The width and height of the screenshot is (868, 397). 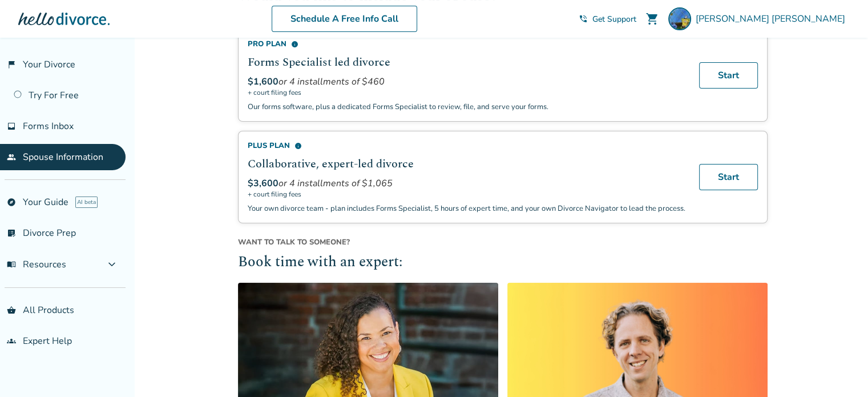 What do you see at coordinates (37, 264) in the screenshot?
I see `span: Resources` at bounding box center [37, 264].